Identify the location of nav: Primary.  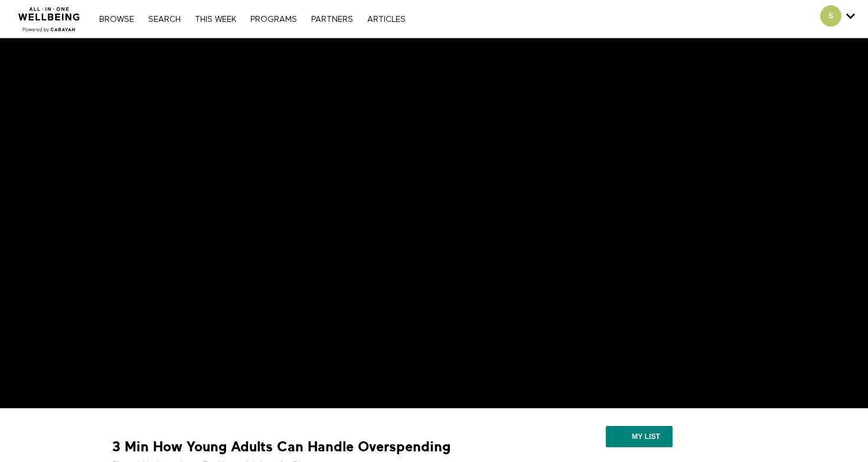
(252, 19).